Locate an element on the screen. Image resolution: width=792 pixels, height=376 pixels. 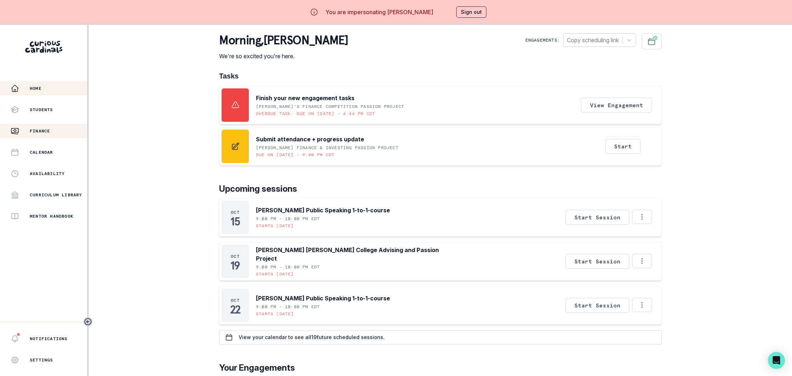
p: 19 is located at coordinates (235, 265).